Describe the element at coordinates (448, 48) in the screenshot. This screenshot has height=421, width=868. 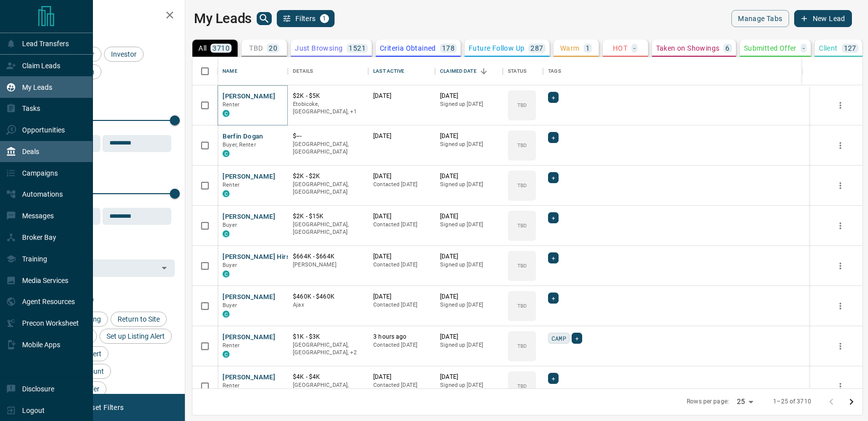
I see `p: 178` at that location.